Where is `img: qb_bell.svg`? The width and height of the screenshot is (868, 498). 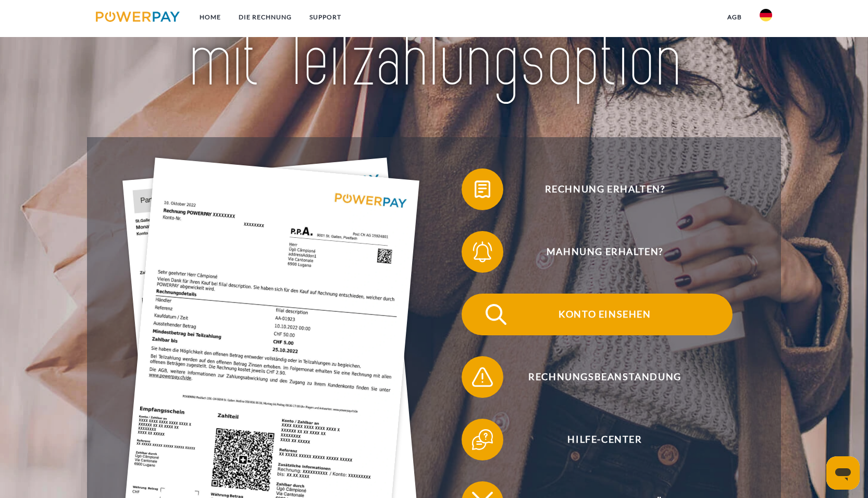 img: qb_bell.svg is located at coordinates (483, 252).